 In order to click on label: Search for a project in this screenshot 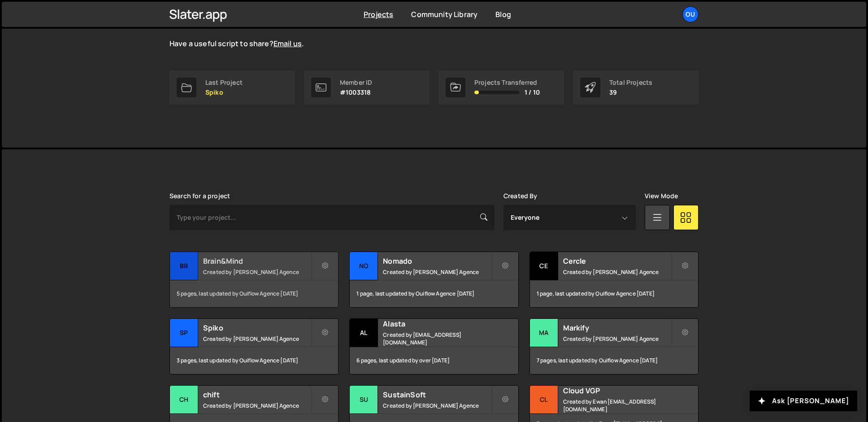, I will do `click(199, 196)`.